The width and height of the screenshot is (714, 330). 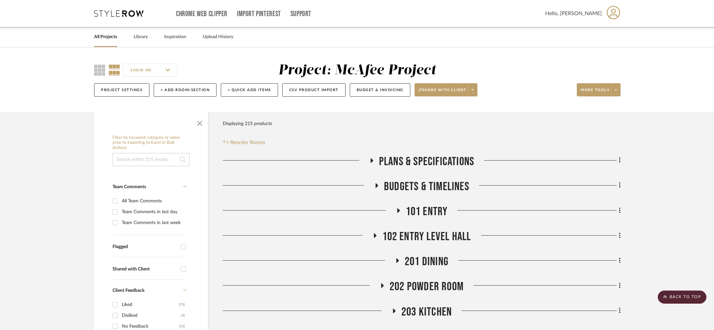 What do you see at coordinates (182, 305) in the screenshot?
I see `div: (75)` at bounding box center [182, 305].